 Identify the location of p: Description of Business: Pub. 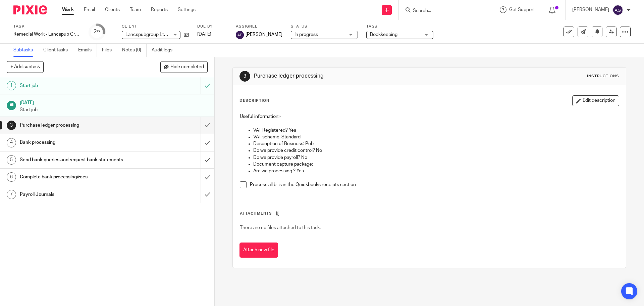
(435, 144).